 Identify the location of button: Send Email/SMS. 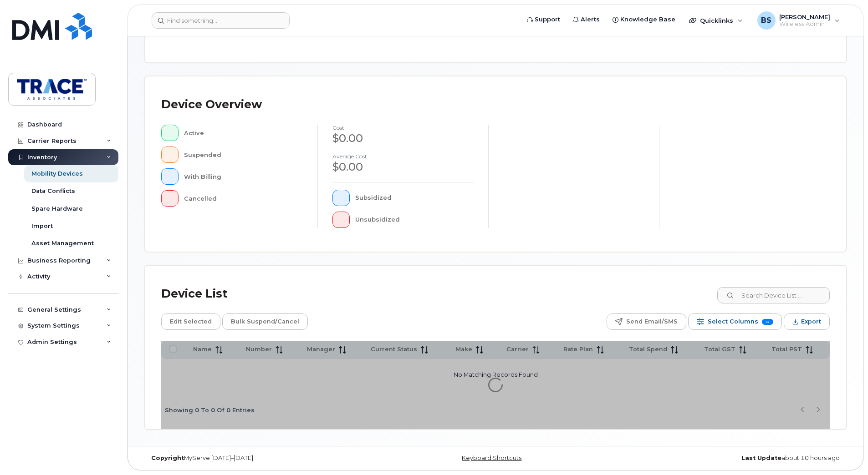
(646, 321).